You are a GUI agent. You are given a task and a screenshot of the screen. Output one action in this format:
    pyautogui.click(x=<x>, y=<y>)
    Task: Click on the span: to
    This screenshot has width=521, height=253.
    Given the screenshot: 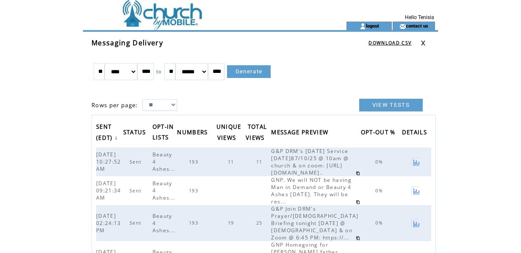 What is the action you would take?
    pyautogui.click(x=159, y=72)
    